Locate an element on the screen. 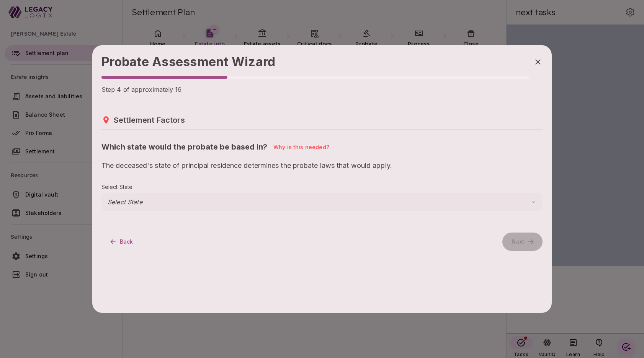  span: Step 4 of approximately 16 is located at coordinates (142, 89).